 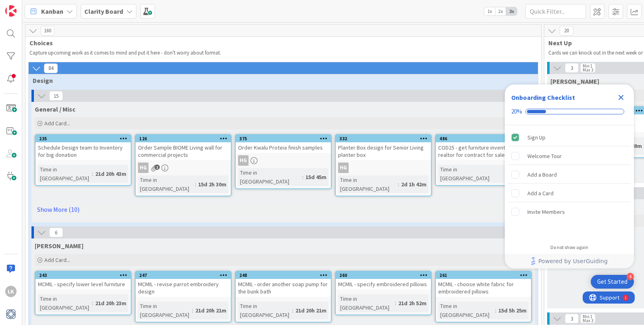 I want to click on div: 235, so click(x=85, y=138).